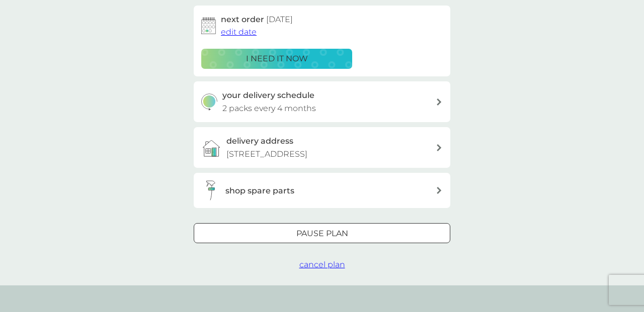  Describe the element at coordinates (259, 141) in the screenshot. I see `h3: delivery address` at that location.